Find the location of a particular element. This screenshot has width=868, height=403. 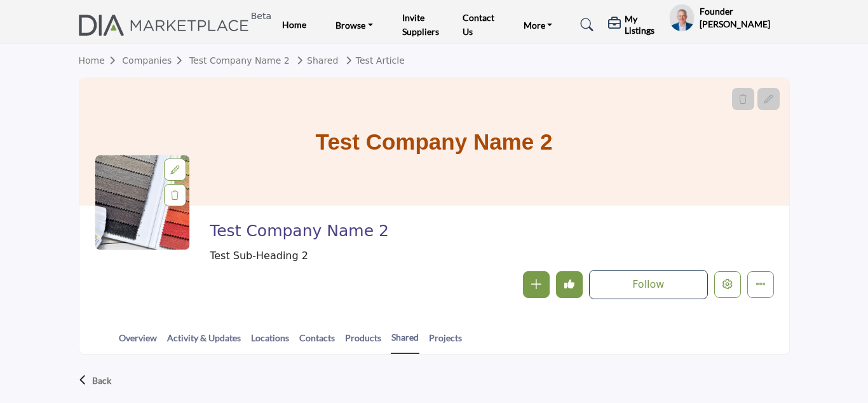

span: Test Company Name 2 is located at coordinates (385, 231).